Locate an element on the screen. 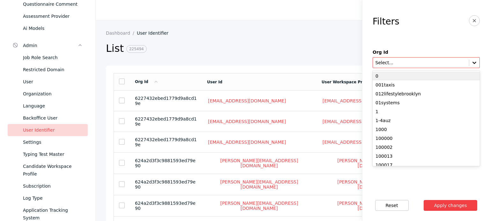 Image resolution: width=490 pixels, height=221 pixels. button: Apply changes is located at coordinates (450, 206).